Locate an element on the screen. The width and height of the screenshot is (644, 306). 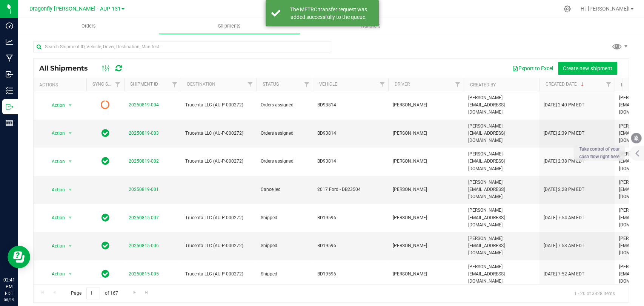
a: Shipments is located at coordinates (229, 26).